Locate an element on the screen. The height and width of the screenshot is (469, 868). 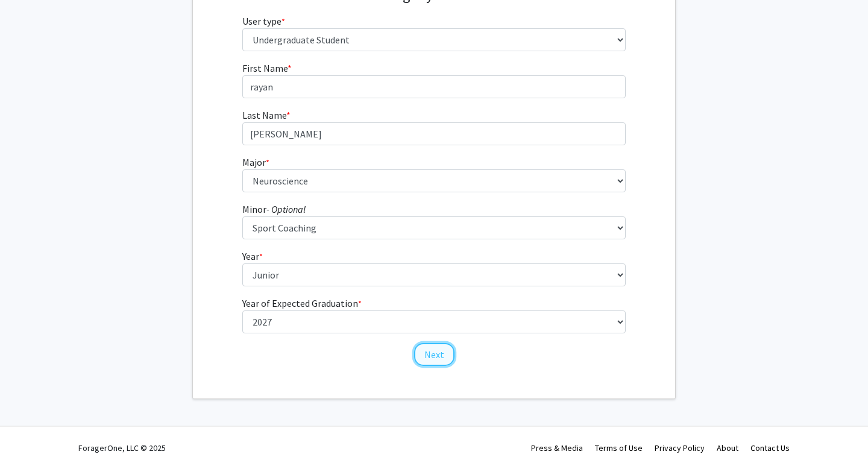
a: Privacy Policy is located at coordinates (680, 448).